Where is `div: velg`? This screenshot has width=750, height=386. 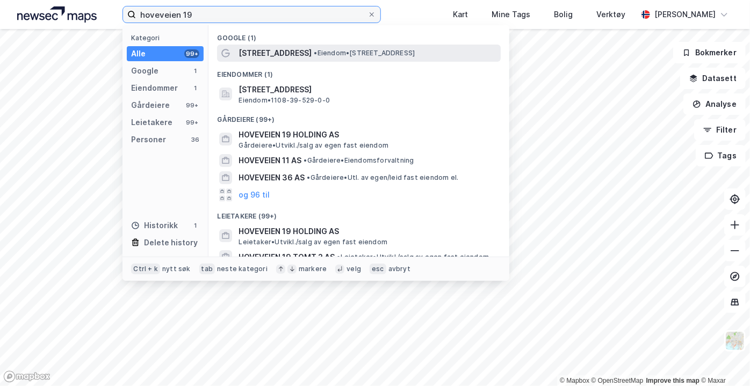 div: velg is located at coordinates (354, 269).